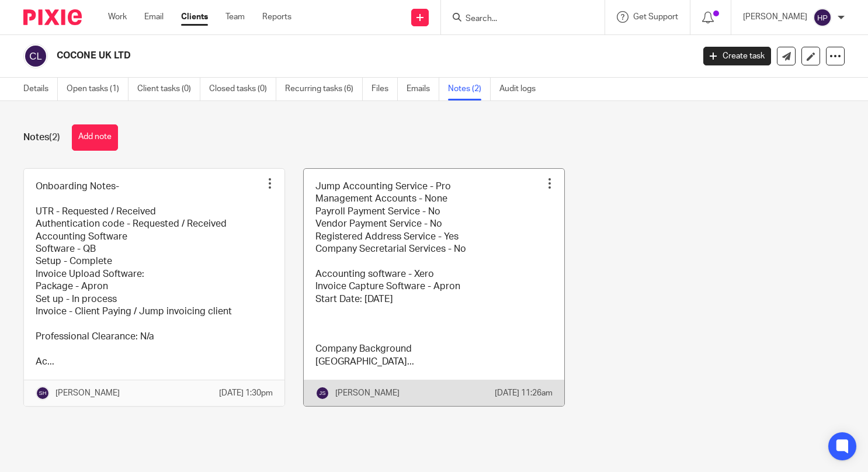 This screenshot has width=868, height=472. What do you see at coordinates (95, 137) in the screenshot?
I see `button: Add note` at bounding box center [95, 137].